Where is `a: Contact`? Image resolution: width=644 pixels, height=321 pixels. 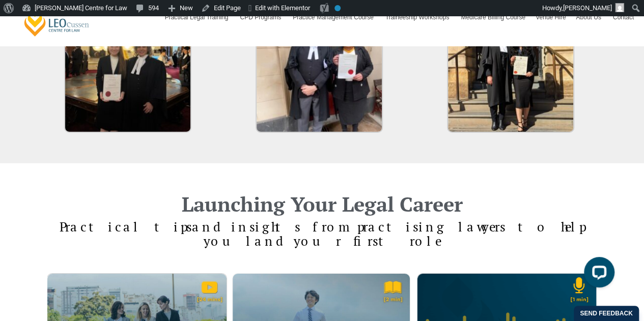 a: Contact is located at coordinates (623, 17).